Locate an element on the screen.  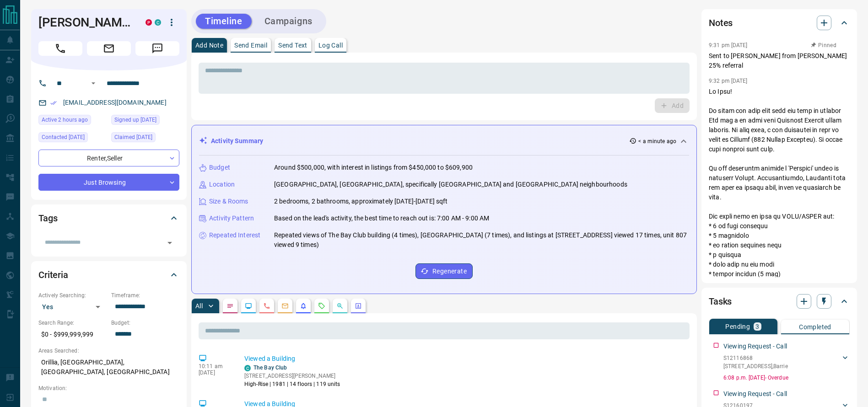
span: Active 2 hours ago is located at coordinates (64, 120).